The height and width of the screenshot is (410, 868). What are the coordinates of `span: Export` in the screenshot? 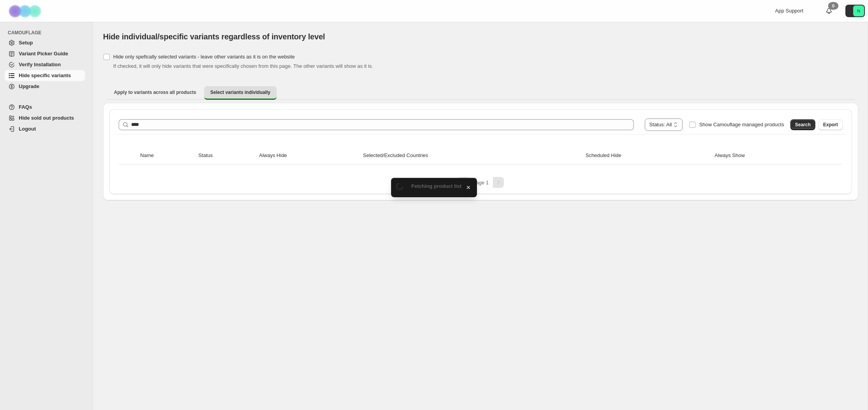 It's located at (831, 125).